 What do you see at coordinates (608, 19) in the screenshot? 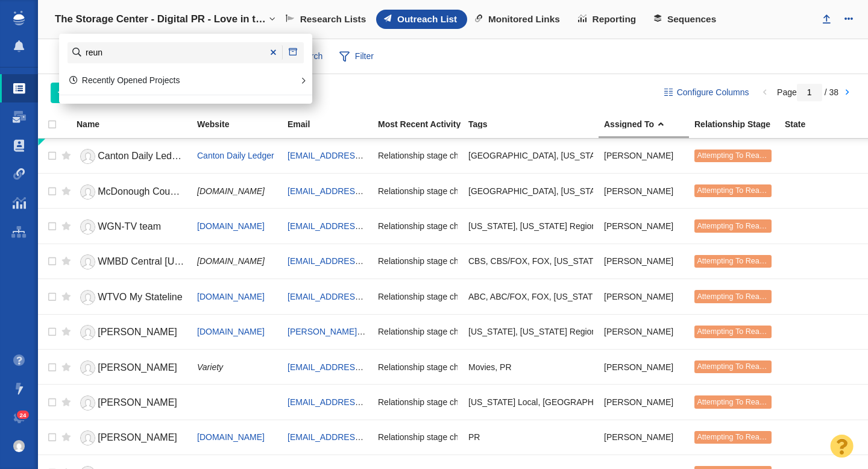
I see `a: Reporting` at bounding box center [608, 19].